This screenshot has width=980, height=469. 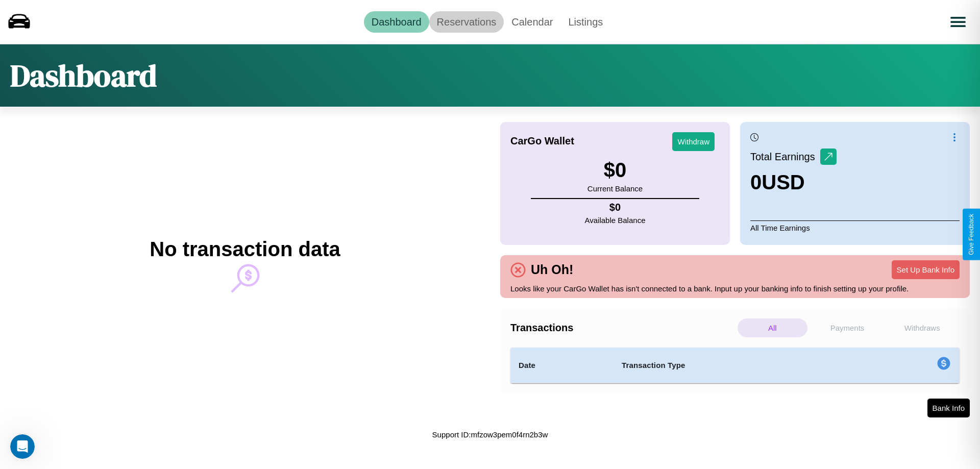 What do you see at coordinates (532, 22) in the screenshot?
I see `a: Calendar` at bounding box center [532, 22].